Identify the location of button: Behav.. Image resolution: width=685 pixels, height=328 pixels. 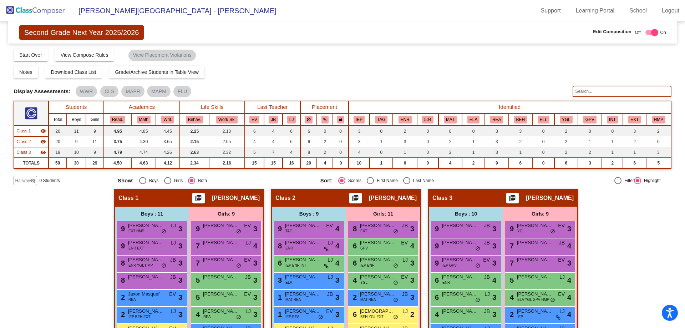
(195, 120).